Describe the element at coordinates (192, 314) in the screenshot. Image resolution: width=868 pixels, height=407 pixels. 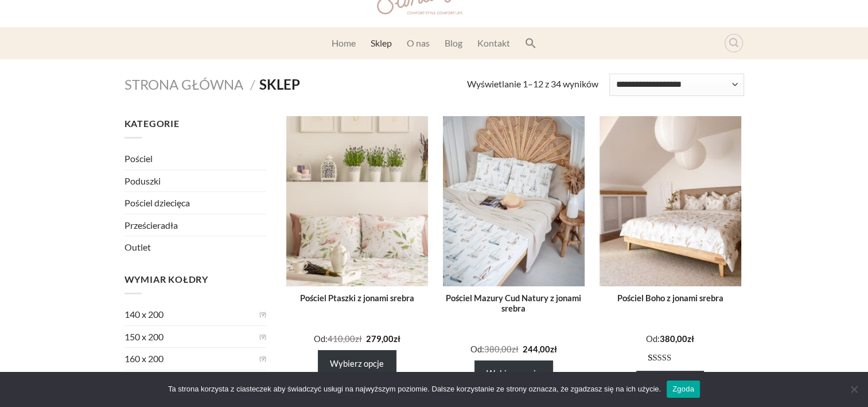
I see `a: 140 x 200` at that location.